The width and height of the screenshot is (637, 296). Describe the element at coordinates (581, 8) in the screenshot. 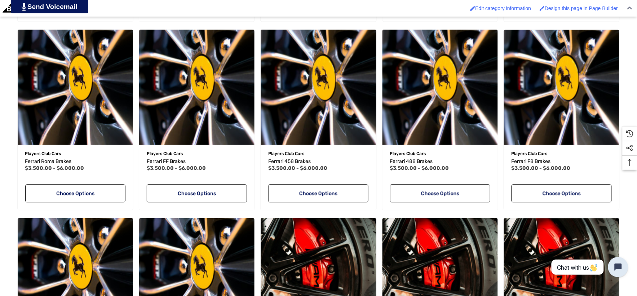

I see `span: Design this page in Page Builder` at that location.